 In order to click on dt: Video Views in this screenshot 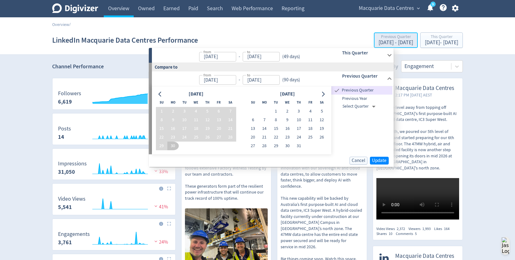, I will do `click(72, 199)`.